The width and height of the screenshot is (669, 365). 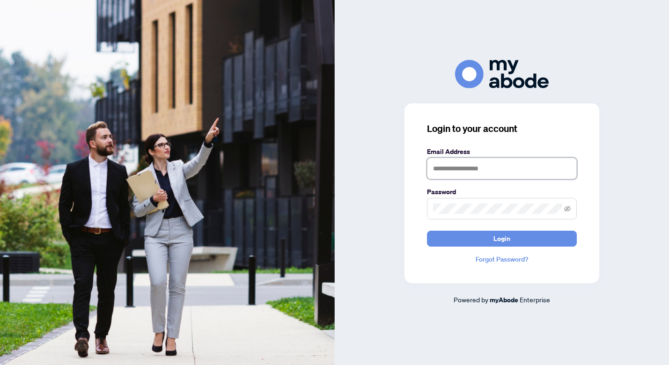 What do you see at coordinates (502, 239) in the screenshot?
I see `button: Login` at bounding box center [502, 239].